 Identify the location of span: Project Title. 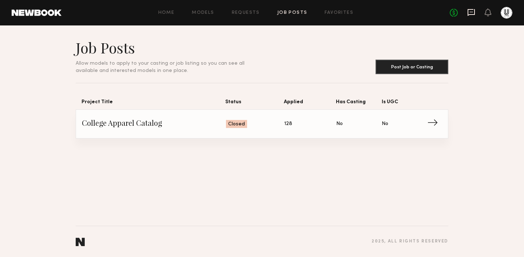
(153, 104).